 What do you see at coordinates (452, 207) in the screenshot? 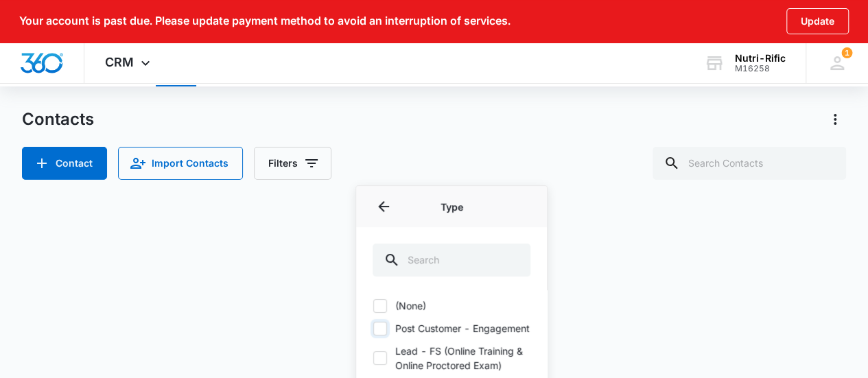
I see `p: Type` at bounding box center [452, 207].